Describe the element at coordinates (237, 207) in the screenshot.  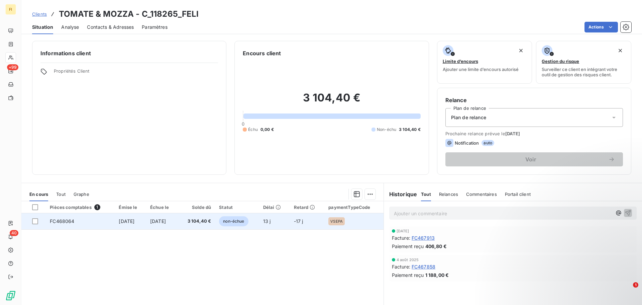
I see `div: Statut` at that location.